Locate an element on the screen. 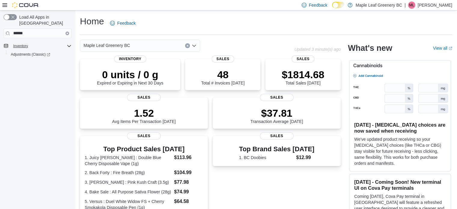 The width and height of the screenshot is (457, 209). a: Feedback is located at coordinates (122, 23).